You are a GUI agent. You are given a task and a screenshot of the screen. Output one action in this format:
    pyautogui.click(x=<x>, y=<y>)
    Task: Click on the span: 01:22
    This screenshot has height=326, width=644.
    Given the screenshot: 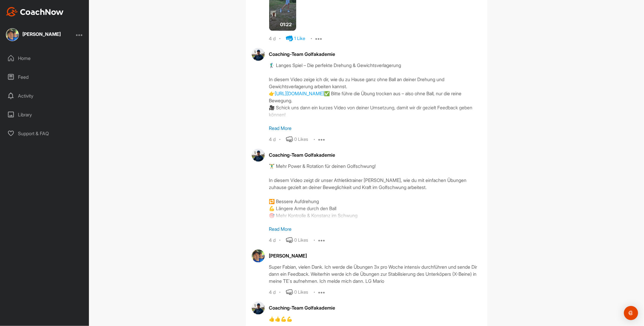 What is the action you would take?
    pyautogui.click(x=286, y=25)
    